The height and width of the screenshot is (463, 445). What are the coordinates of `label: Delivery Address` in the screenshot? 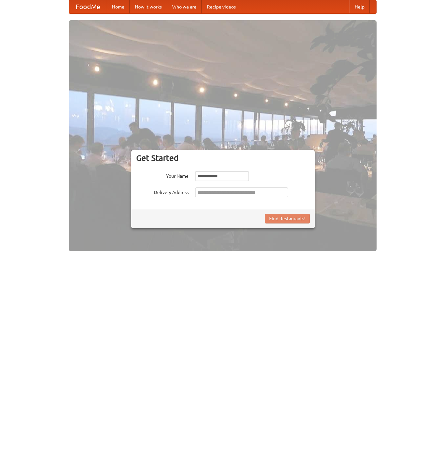 It's located at (162, 192).